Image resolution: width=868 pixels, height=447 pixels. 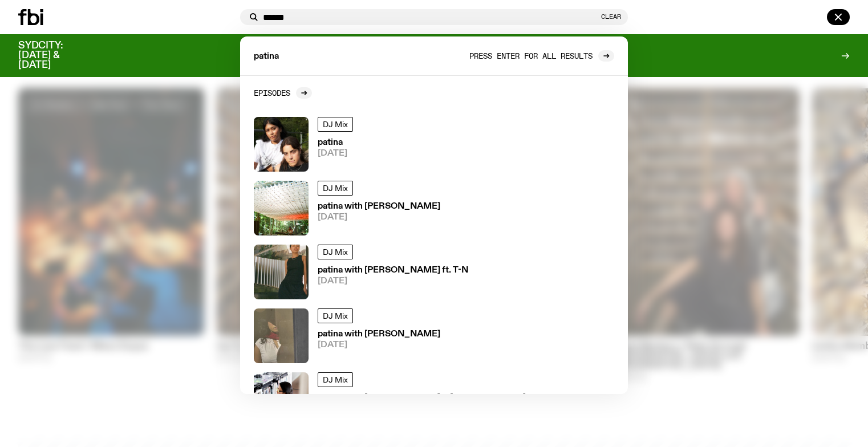 I want to click on h3: patina, so click(x=337, y=143).